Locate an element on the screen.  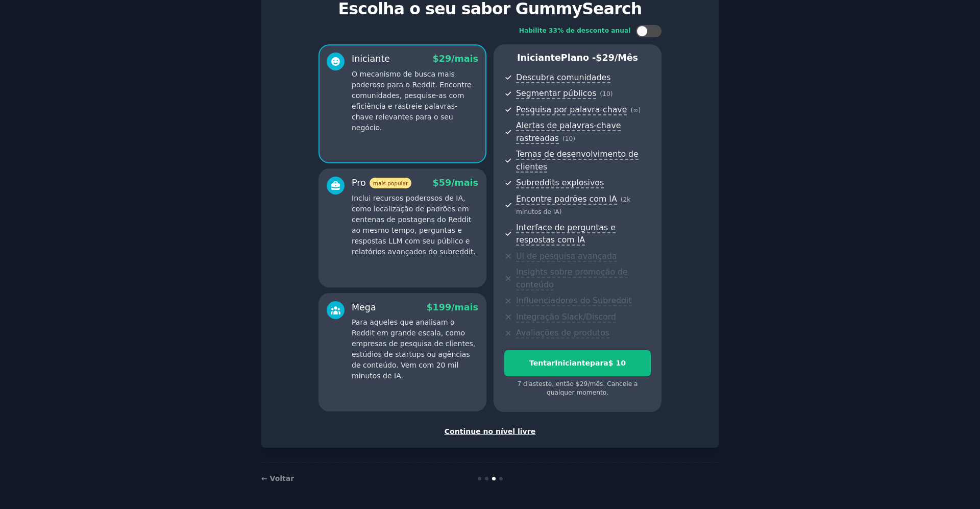
font: O mecanismo de busca mais poderoso para o Reddit. Encontre comunidades, pesquise-as com eficiênci... is located at coordinates (412, 101).